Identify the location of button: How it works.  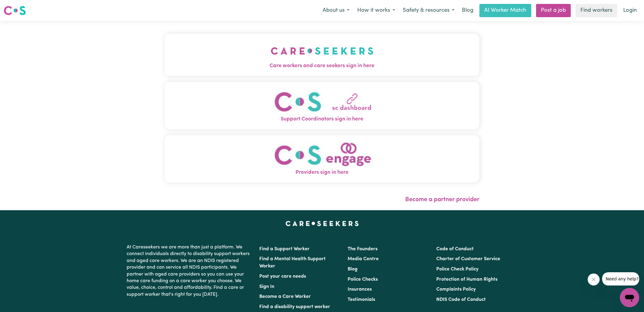
(376, 10).